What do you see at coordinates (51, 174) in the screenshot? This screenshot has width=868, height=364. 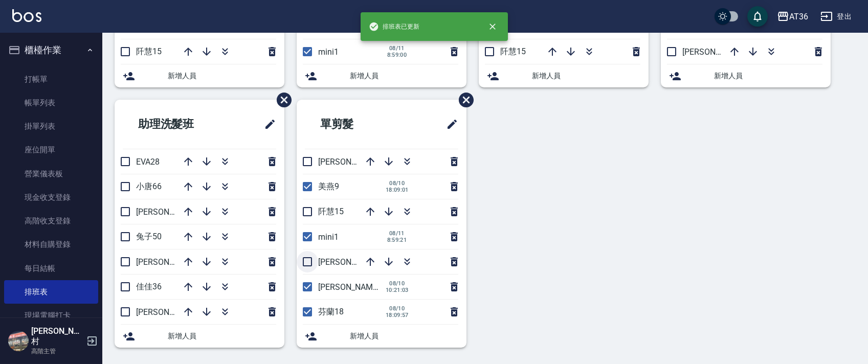 I see `a: 營業儀表板` at bounding box center [51, 174].